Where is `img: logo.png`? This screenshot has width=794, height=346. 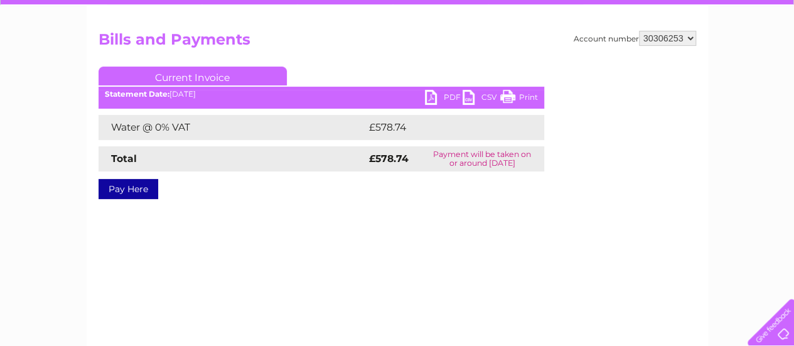 img: logo.png is located at coordinates (60, 51).